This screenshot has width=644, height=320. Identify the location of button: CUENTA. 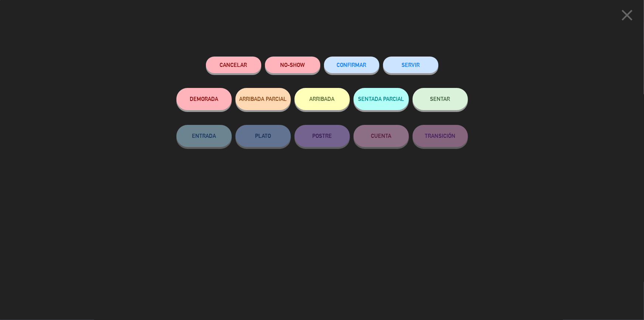
(381, 136).